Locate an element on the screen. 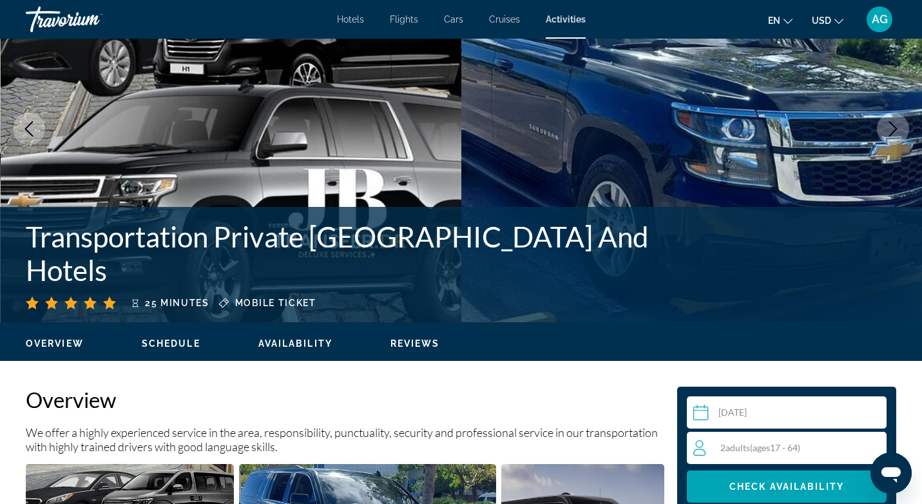  a: Travorium is located at coordinates (90, 19).